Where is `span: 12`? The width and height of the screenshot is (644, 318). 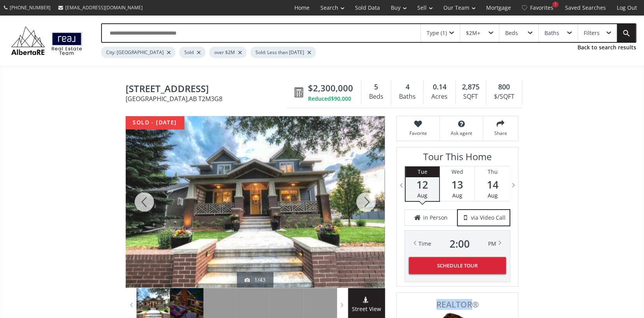
span: 12 is located at coordinates (423, 185).